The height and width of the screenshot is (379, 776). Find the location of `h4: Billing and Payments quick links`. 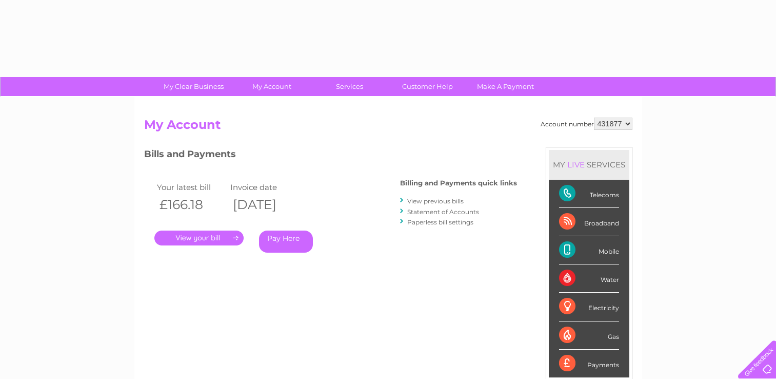

h4: Billing and Payments quick links is located at coordinates (459, 183).